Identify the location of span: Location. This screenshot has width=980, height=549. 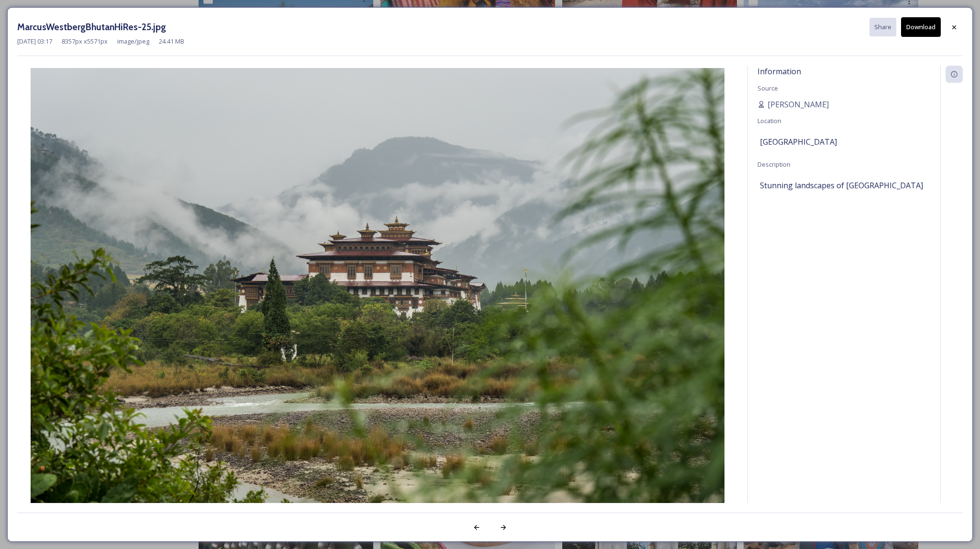
(769, 121).